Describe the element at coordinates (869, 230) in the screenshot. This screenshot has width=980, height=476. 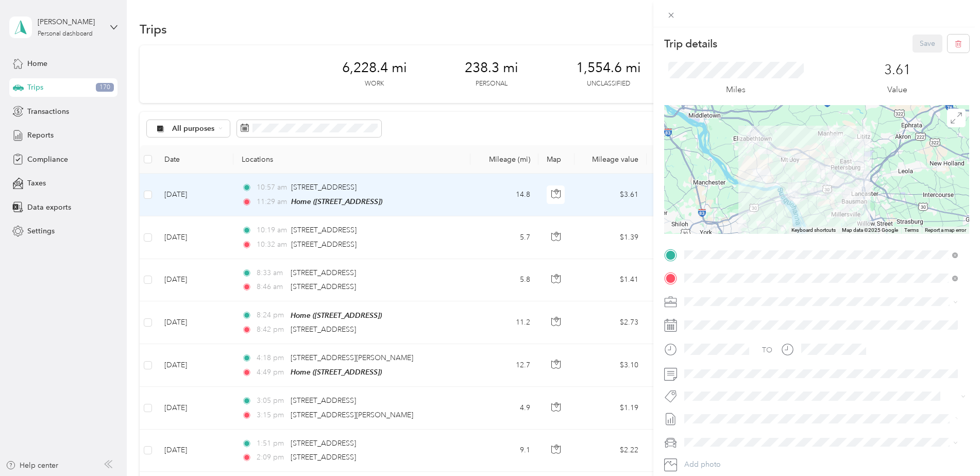
I see `span: Map data ©2025 Google` at that location.